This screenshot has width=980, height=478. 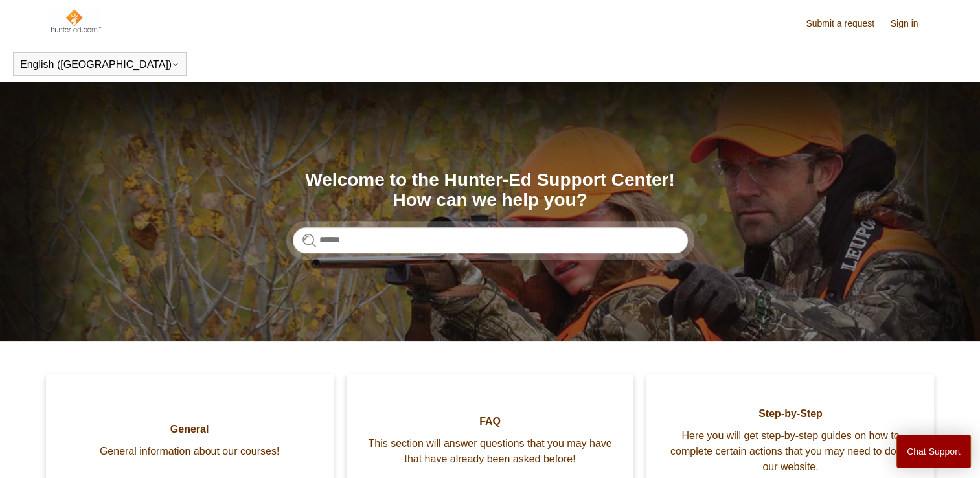 I want to click on span: General, so click(x=190, y=429).